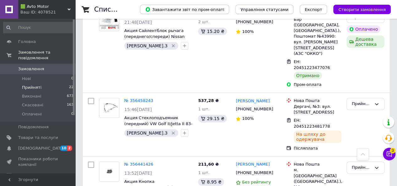 Image resolution: width=397 pixels, height=186 pixels. I want to click on button: Завантажити звіт по пром-оплаті, so click(184, 9).